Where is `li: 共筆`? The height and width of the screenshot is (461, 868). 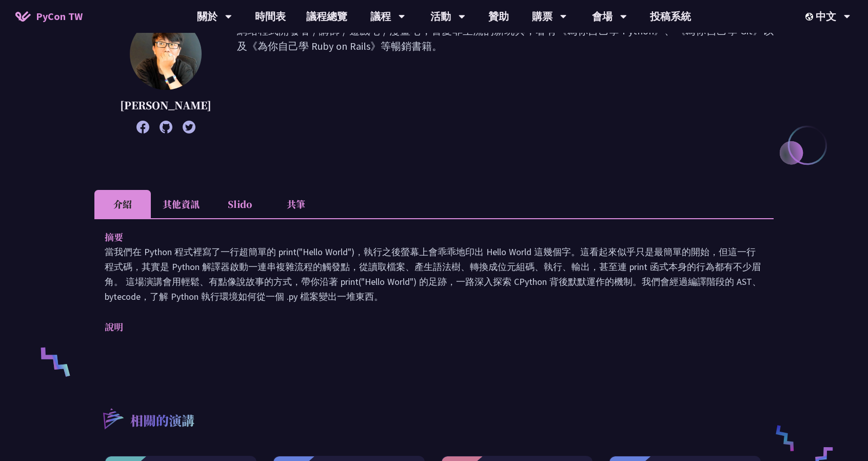 li: 共筆 is located at coordinates (296, 203).